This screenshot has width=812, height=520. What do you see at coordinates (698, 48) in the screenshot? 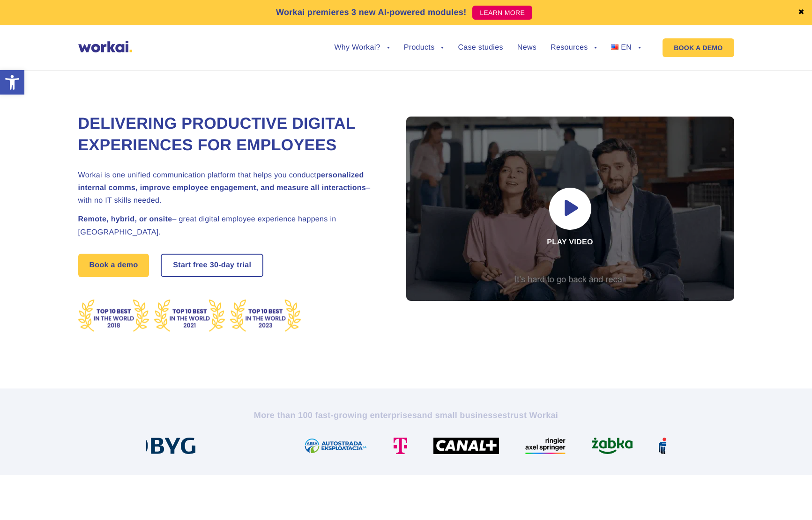
I see `a: BOOK A DEMO` at bounding box center [698, 48].